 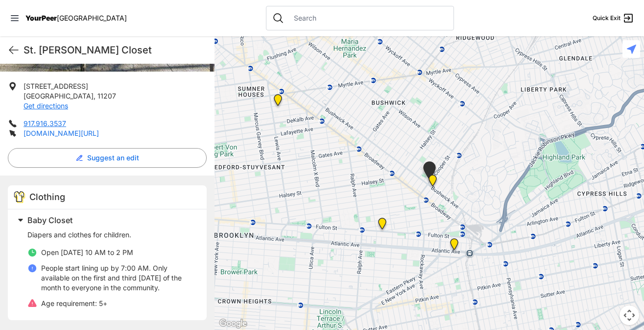 I want to click on span: Baby Closet, so click(x=50, y=220).